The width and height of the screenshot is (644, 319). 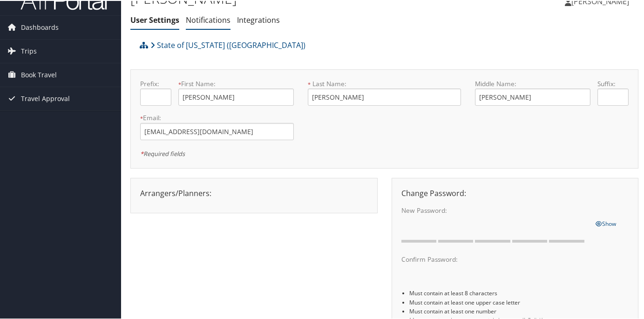 What do you see at coordinates (29, 50) in the screenshot?
I see `span: Trips` at bounding box center [29, 50].